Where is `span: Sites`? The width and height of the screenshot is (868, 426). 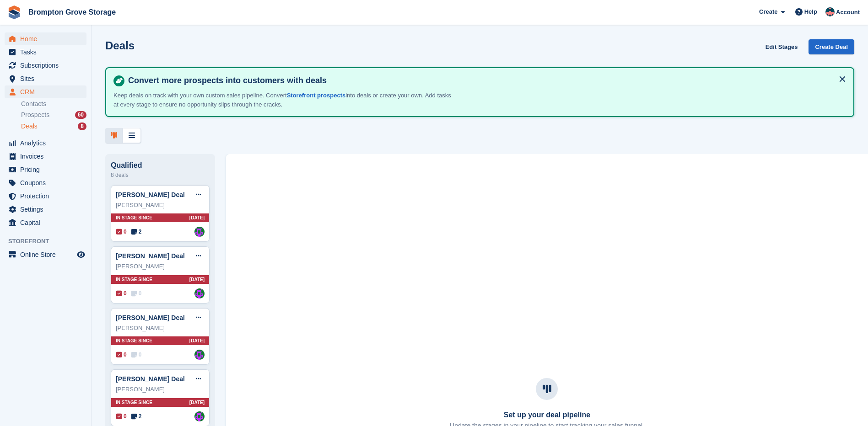
span: Sites is located at coordinates (48, 78).